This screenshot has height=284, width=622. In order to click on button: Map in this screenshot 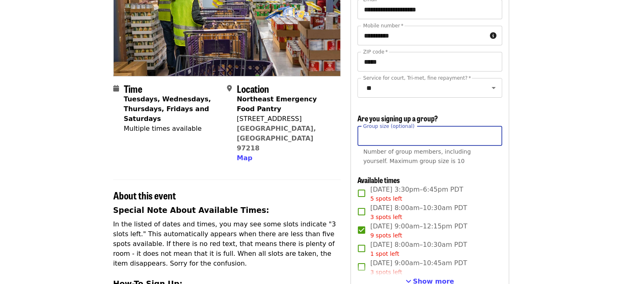, I will do `click(245, 158)`.